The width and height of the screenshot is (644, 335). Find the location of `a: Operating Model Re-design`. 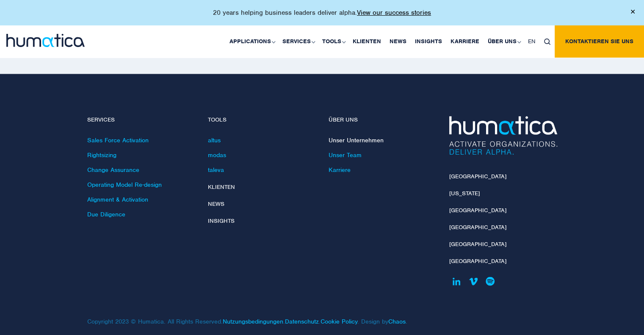

a: Operating Model Re-design is located at coordinates (124, 185).